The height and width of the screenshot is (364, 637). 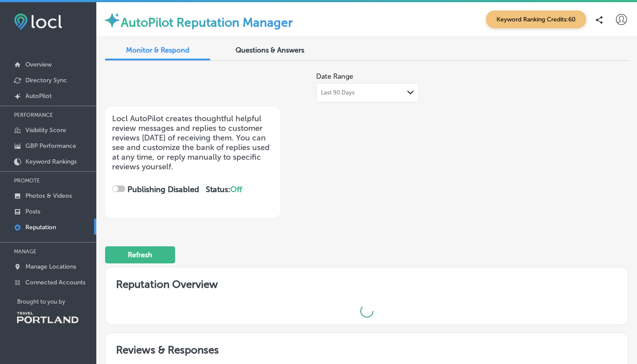 What do you see at coordinates (163, 190) in the screenshot?
I see `strong: Publishing Disabled` at bounding box center [163, 190].